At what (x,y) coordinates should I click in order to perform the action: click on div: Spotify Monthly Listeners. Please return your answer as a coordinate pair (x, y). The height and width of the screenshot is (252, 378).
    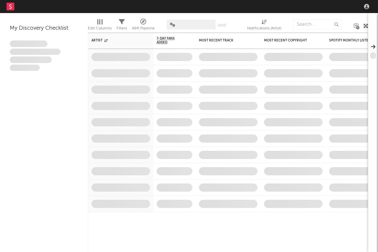
    Looking at the image, I should click on (354, 40).